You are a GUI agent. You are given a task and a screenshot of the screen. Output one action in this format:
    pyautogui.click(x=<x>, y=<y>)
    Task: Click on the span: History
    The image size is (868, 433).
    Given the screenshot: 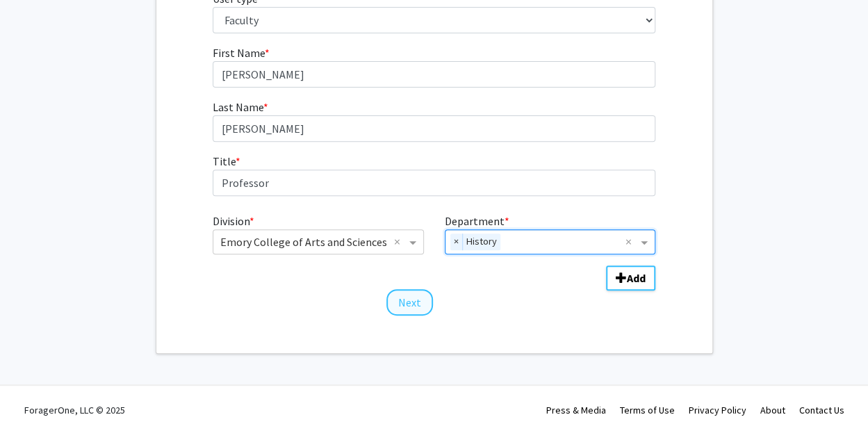 What is the action you would take?
    pyautogui.click(x=481, y=242)
    